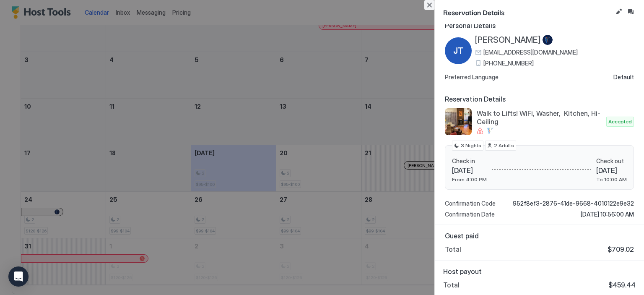  Describe the element at coordinates (630, 12) in the screenshot. I see `button: Inbox` at that location.